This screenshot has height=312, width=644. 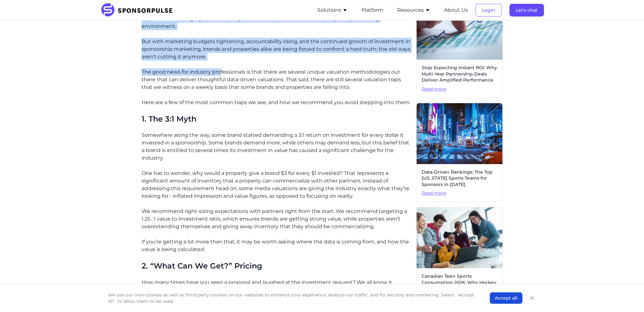 What do you see at coordinates (460, 282) in the screenshot?
I see `span: Canadian Teen Sports Consumption 2026: Why Hockey Leads and Basketball Rises` at bounding box center [460, 282].